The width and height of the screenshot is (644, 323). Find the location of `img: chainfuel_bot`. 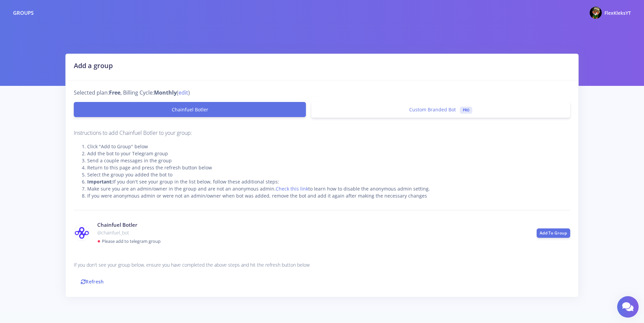

img: chainfuel_bot is located at coordinates (82, 233).